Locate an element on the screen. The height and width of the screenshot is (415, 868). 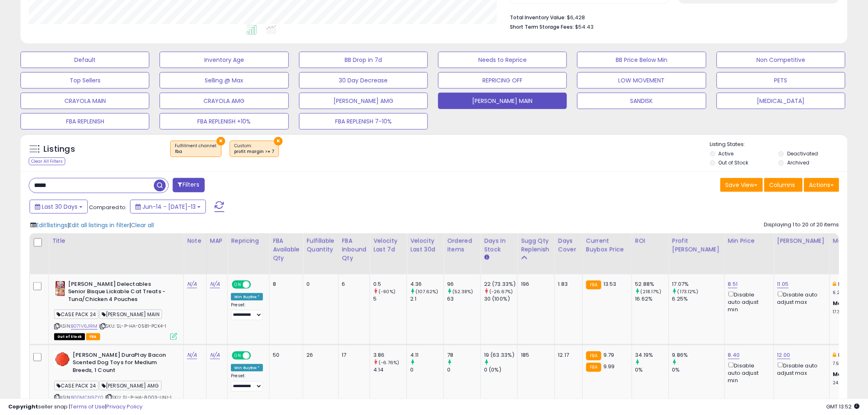
div: FBA Available Qty is located at coordinates (286, 249).